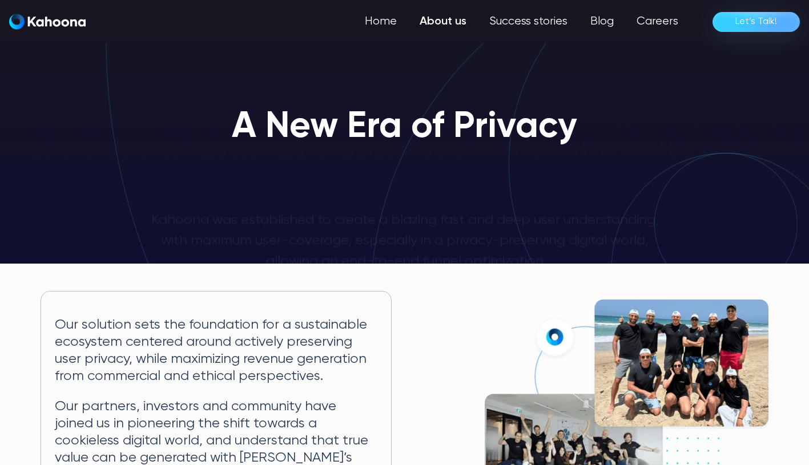 The image size is (809, 465). Describe the element at coordinates (47, 22) in the screenshot. I see `a: home` at that location.